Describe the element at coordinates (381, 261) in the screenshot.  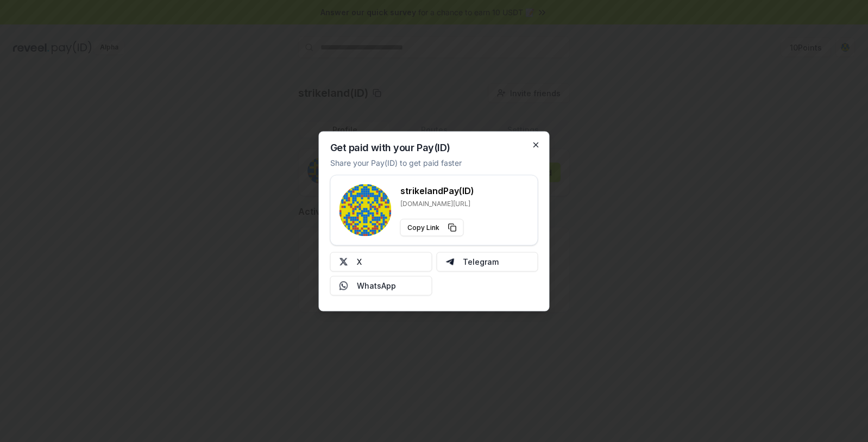
I see `button: X` at that location.